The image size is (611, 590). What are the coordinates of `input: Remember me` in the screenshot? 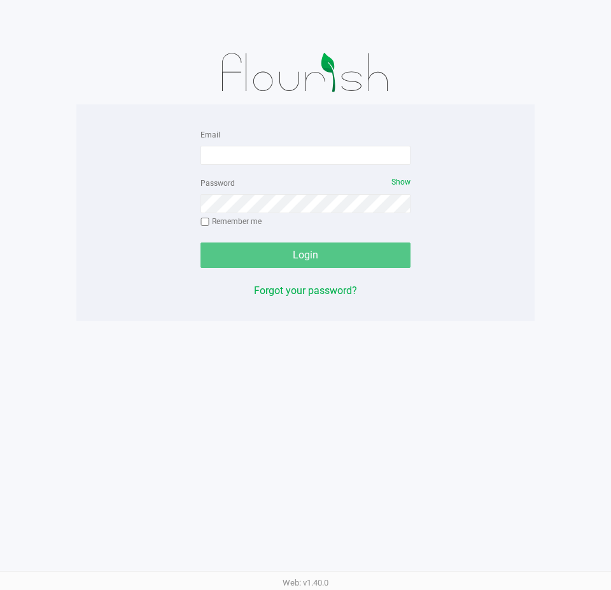 It's located at (205, 222).